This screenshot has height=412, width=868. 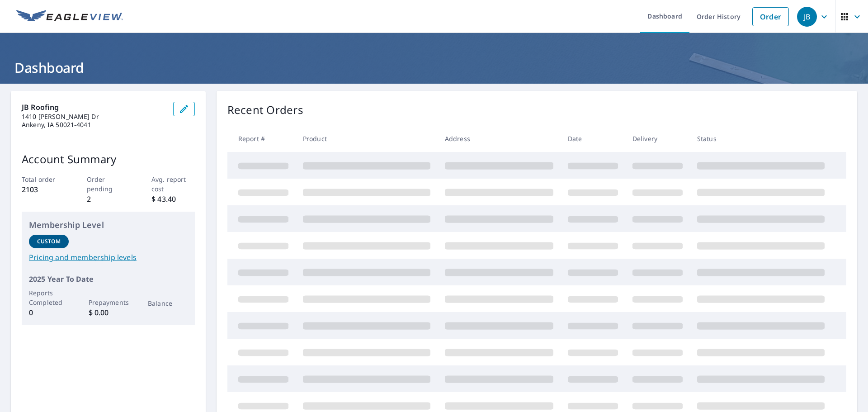 What do you see at coordinates (49, 312) in the screenshot?
I see `p: 0` at bounding box center [49, 312].